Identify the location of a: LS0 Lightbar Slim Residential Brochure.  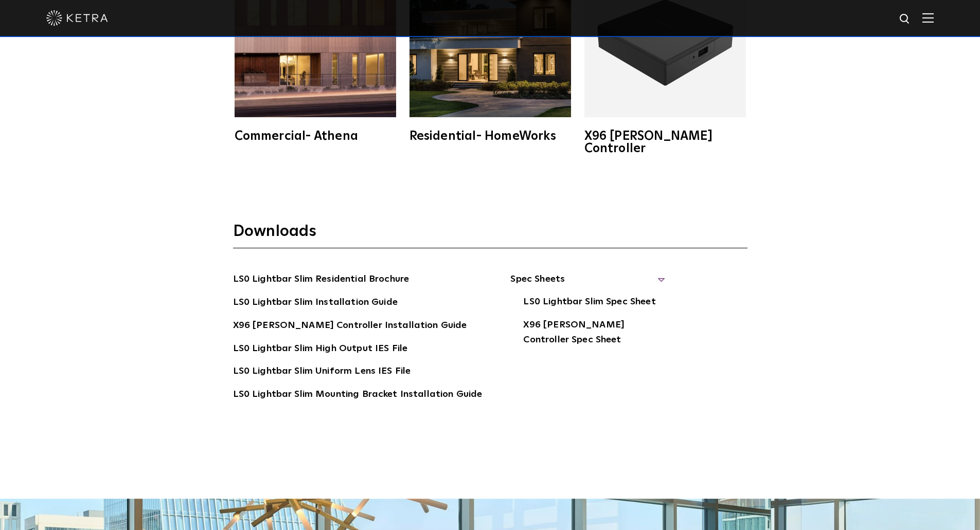
(321, 280).